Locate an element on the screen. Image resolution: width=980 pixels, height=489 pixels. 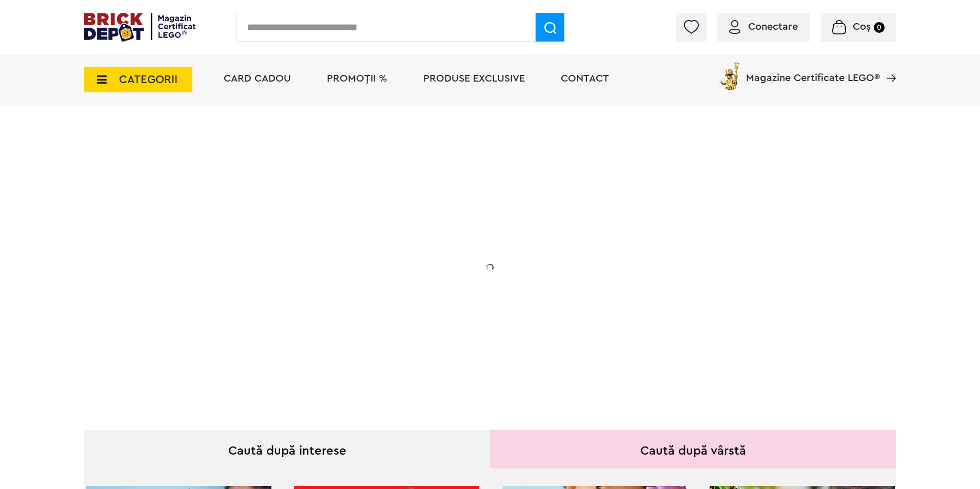
span: Magazine Certificate LEGO® is located at coordinates (813, 71).